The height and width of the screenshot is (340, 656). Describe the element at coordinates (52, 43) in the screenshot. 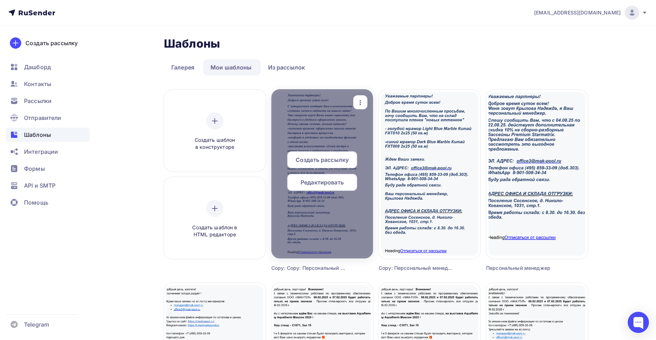

I see `div: Создать рассылку` at that location.